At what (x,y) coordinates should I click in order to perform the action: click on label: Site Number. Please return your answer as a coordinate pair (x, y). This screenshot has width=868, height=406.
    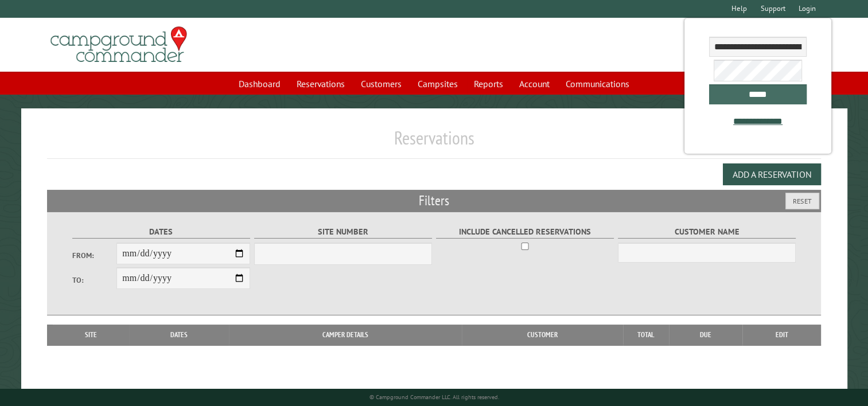
    Looking at the image, I should click on (343, 232).